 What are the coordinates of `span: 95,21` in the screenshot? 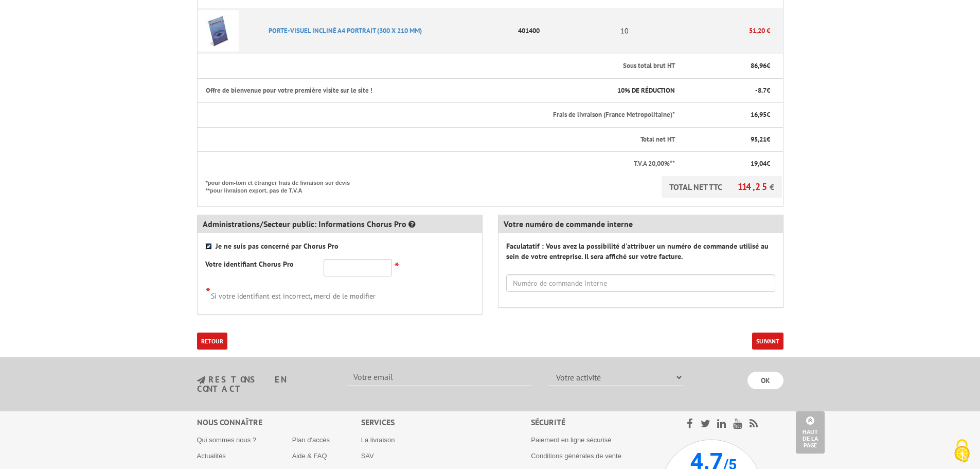 It's located at (758, 139).